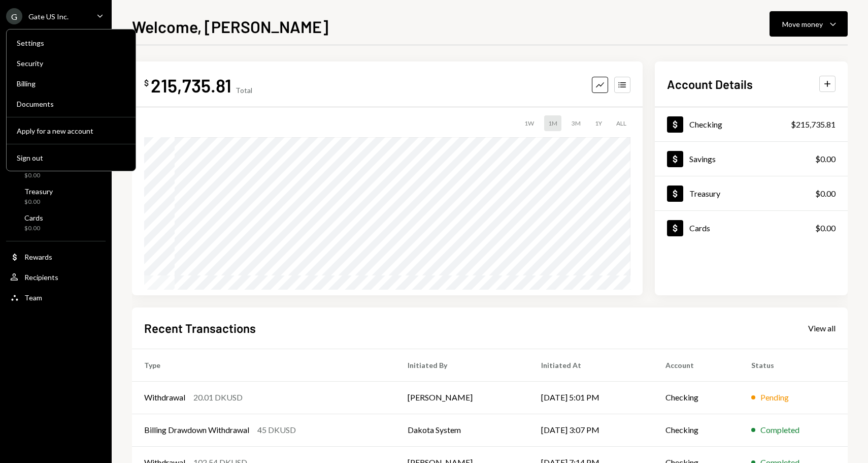  I want to click on a: Settings, so click(71, 42).